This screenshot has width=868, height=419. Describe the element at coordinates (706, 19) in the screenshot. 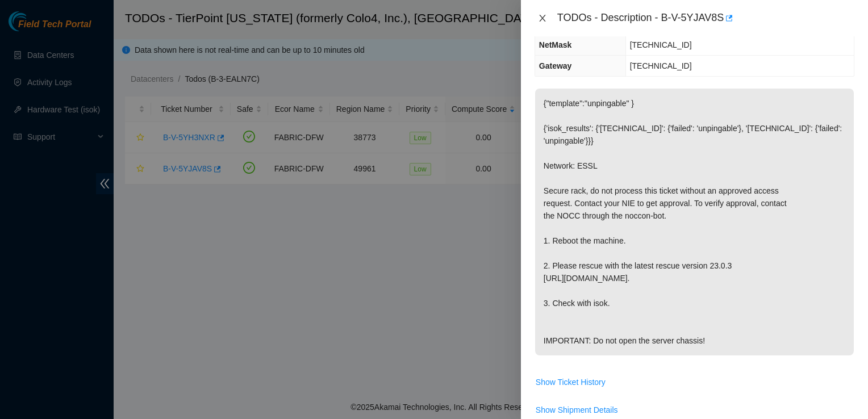

I see `div: TODOs - Description - B-V-5YJAV8S` at that location.